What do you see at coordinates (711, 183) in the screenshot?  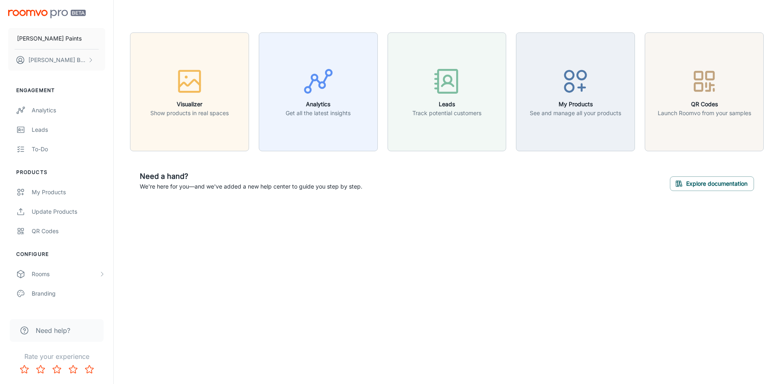 I see `a: Explore documentation` at bounding box center [711, 183].